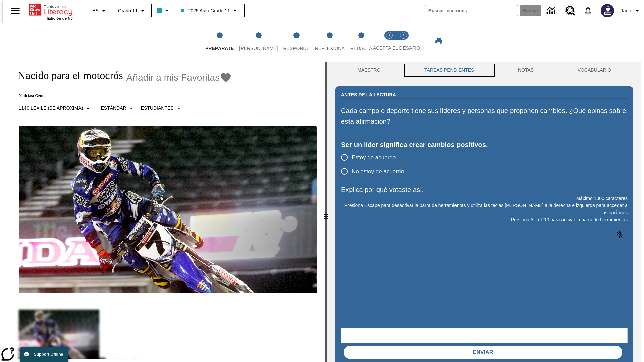  Describe the element at coordinates (403, 35) in the screenshot. I see `text: 2` at that location.